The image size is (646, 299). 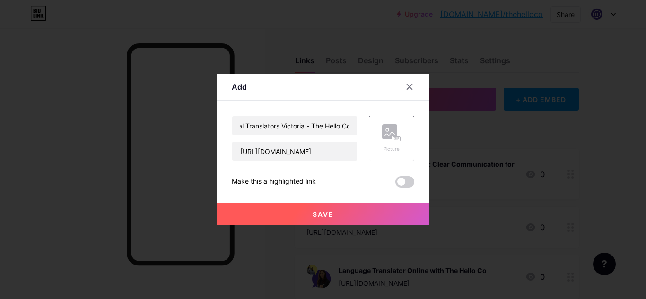 I want to click on button: Save, so click(x=323, y=214).